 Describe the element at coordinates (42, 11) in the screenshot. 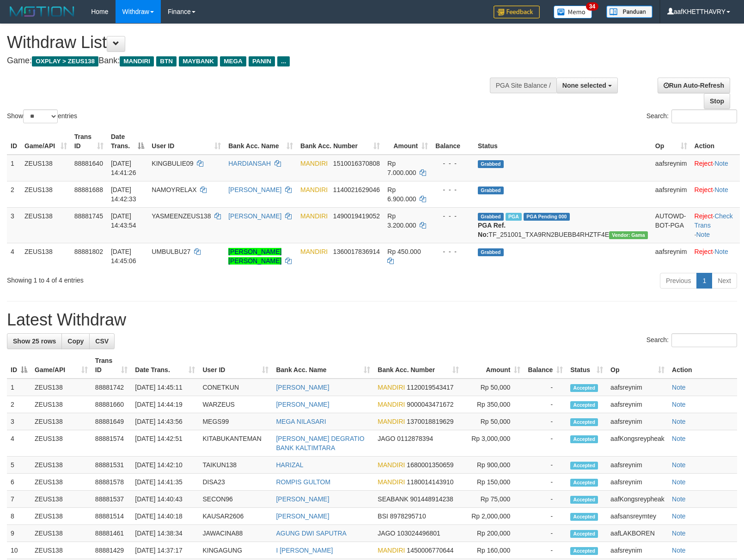

I see `img: MOTION_logo.png` at that location.